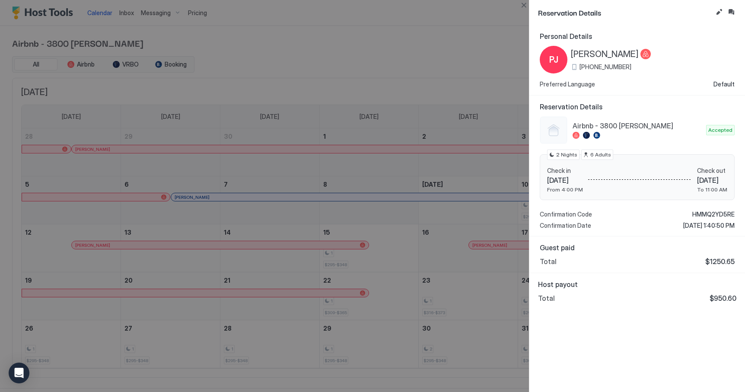 This screenshot has width=745, height=392. What do you see at coordinates (567, 84) in the screenshot?
I see `span: Preferred Language` at bounding box center [567, 84].